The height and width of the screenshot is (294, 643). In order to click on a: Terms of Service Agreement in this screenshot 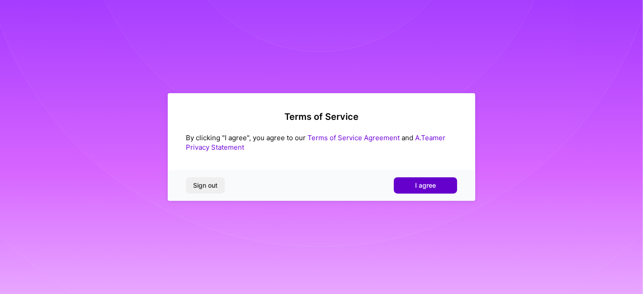, I will do `click(353, 137)`.